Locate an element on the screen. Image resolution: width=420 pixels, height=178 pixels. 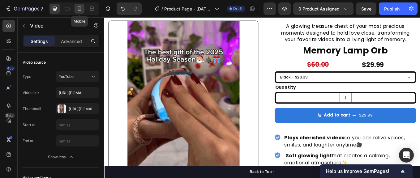
span: that creates a calming, emotional atmosphere✨ is located at coordinates (273, 167).